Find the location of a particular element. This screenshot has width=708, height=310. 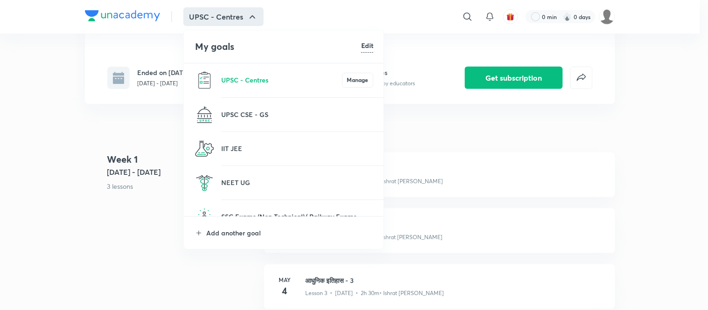

p: SSC Exams (Non Technical)/ Railway Exams is located at coordinates (297, 217).